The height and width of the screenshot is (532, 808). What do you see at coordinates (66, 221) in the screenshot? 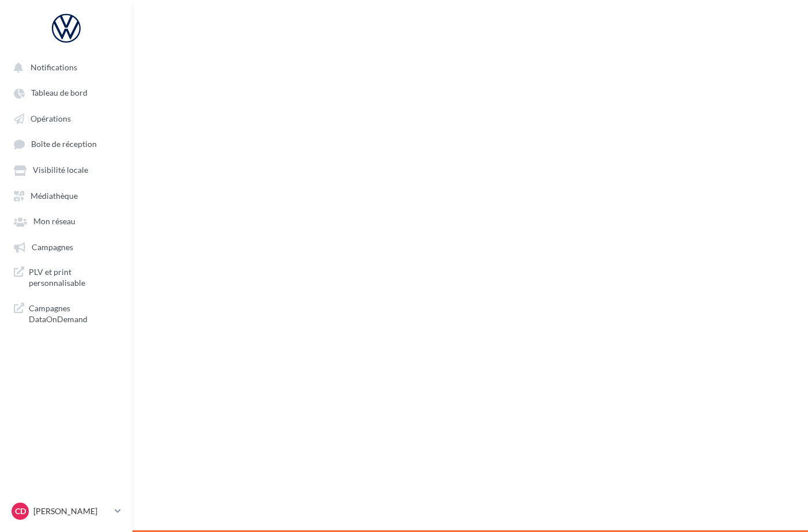
I see `a: Mon réseau` at bounding box center [66, 221].